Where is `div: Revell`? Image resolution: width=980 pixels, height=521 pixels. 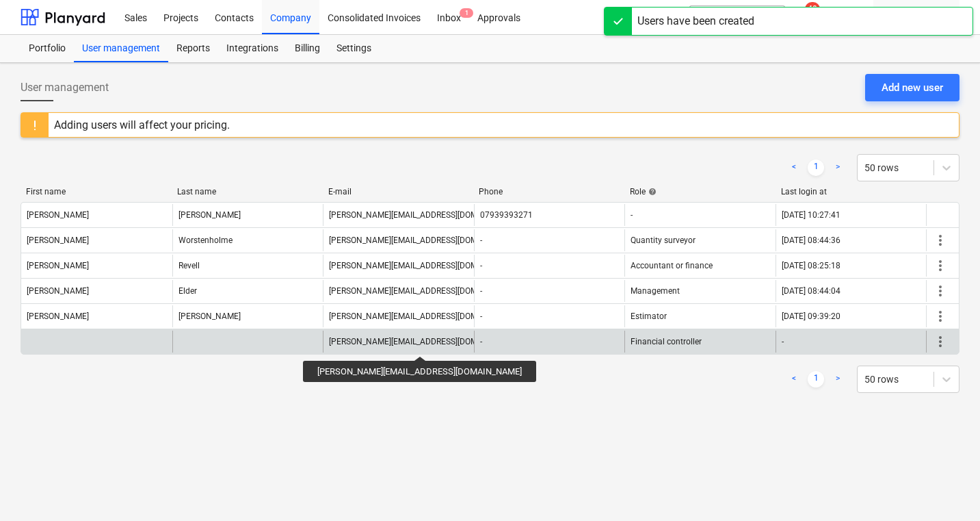 div: Revell is located at coordinates (189, 266).